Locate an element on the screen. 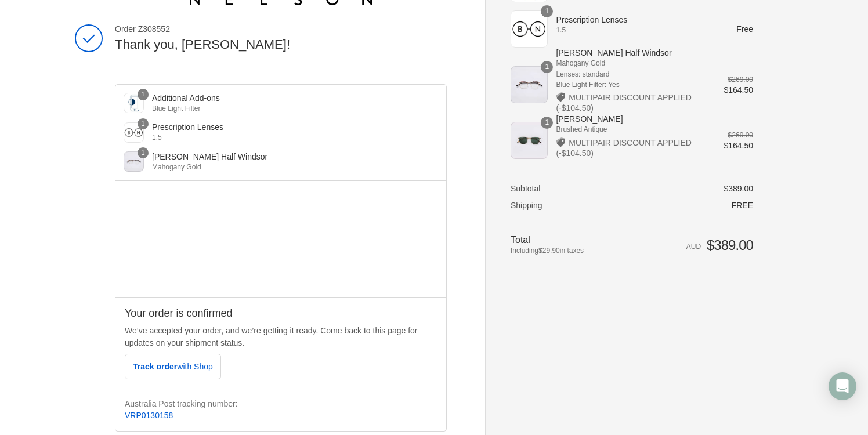 Image resolution: width=868 pixels, height=435 pixels. span: Blue Light Filter: Yes is located at coordinates (631, 84).